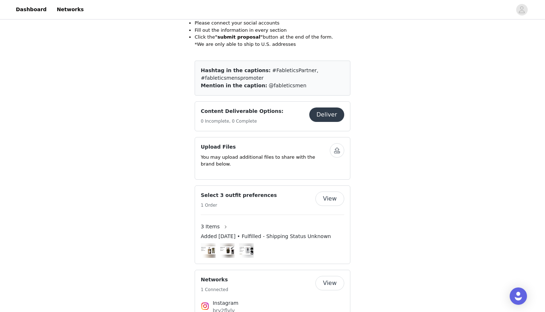 Image resolution: width=545 pixels, height=312 pixels. Describe the element at coordinates (31, 9) in the screenshot. I see `a: Dashboard` at that location.